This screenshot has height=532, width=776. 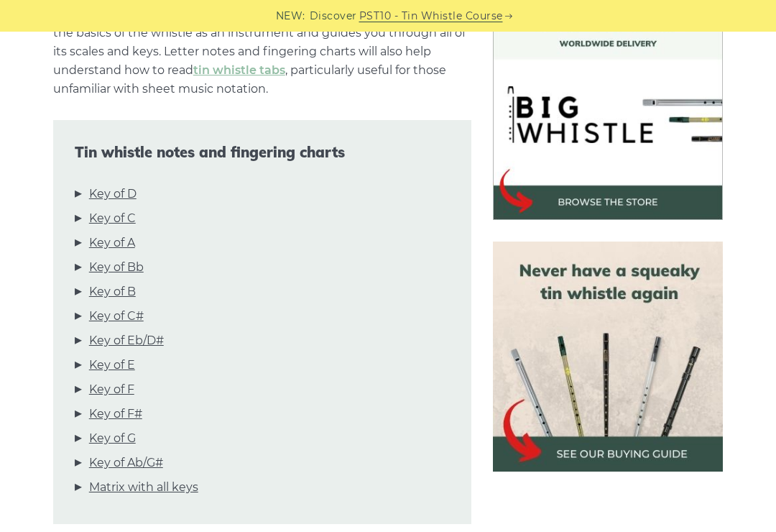 I want to click on a: Key of F, so click(x=111, y=389).